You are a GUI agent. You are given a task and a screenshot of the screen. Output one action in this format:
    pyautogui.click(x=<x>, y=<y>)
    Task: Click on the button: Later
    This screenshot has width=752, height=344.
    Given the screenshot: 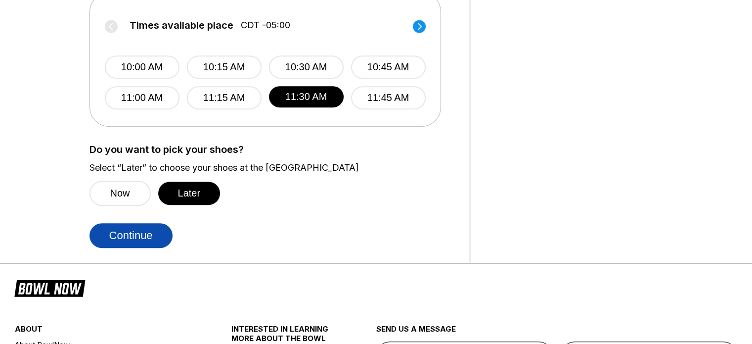 What is the action you would take?
    pyautogui.click(x=189, y=193)
    